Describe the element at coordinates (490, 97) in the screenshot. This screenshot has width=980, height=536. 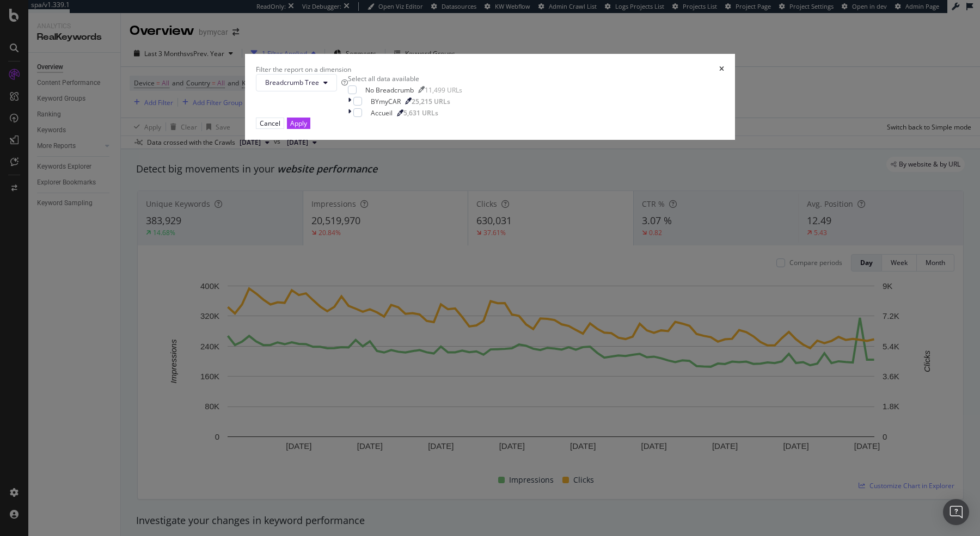
I see `div: modal` at that location.